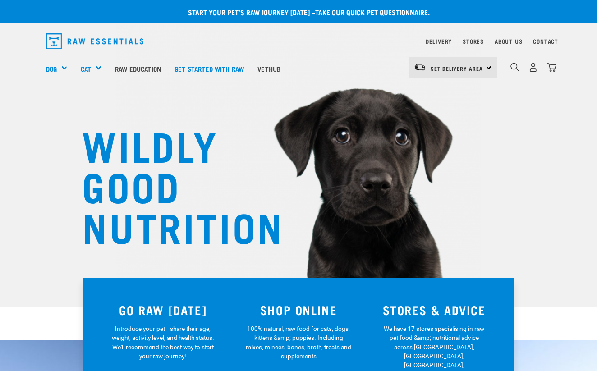 The image size is (597, 371). I want to click on img: van-moving.png, so click(420, 67).